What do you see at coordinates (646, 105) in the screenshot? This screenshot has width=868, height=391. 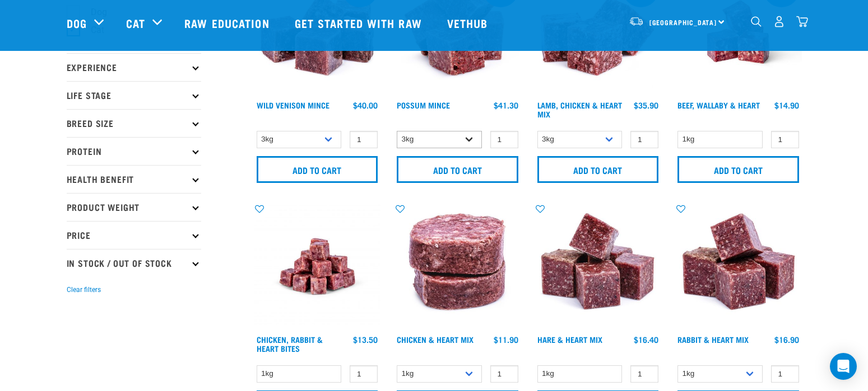 I see `div: $35.90` at bounding box center [646, 105].